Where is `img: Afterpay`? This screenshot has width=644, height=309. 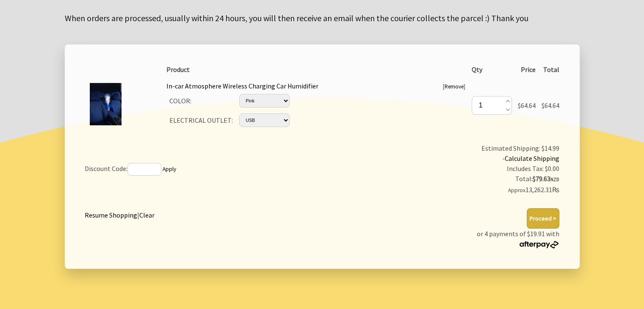
img: Afterpay is located at coordinates (539, 245).